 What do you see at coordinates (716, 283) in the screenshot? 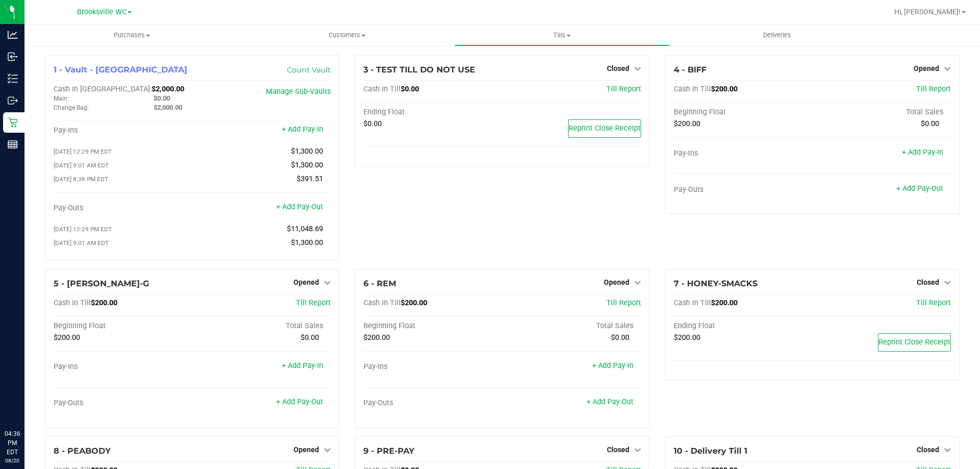
I see `span: 7 - HONEY-SMACKS` at bounding box center [716, 283].